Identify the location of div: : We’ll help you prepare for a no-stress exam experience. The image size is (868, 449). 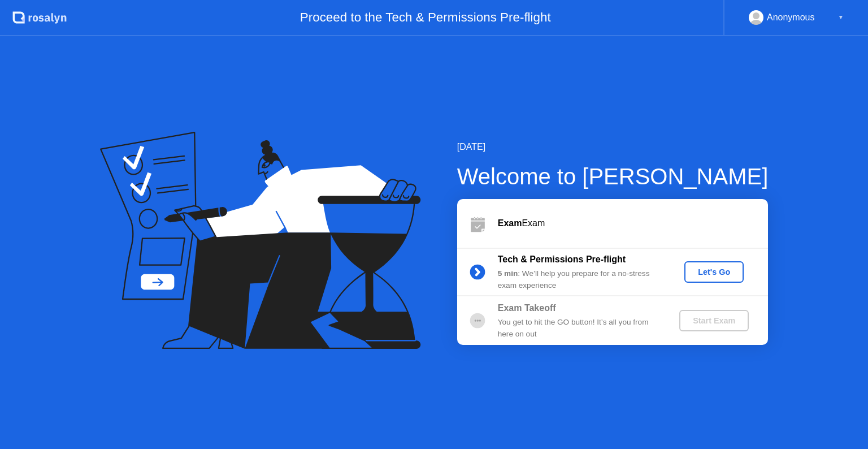
(579, 280).